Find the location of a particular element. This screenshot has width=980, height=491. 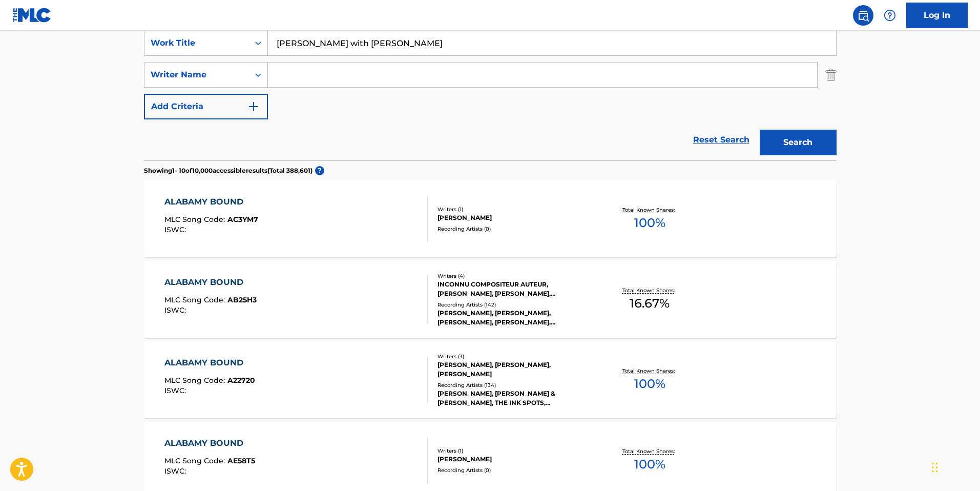

img: MLC Logo is located at coordinates (31, 15).